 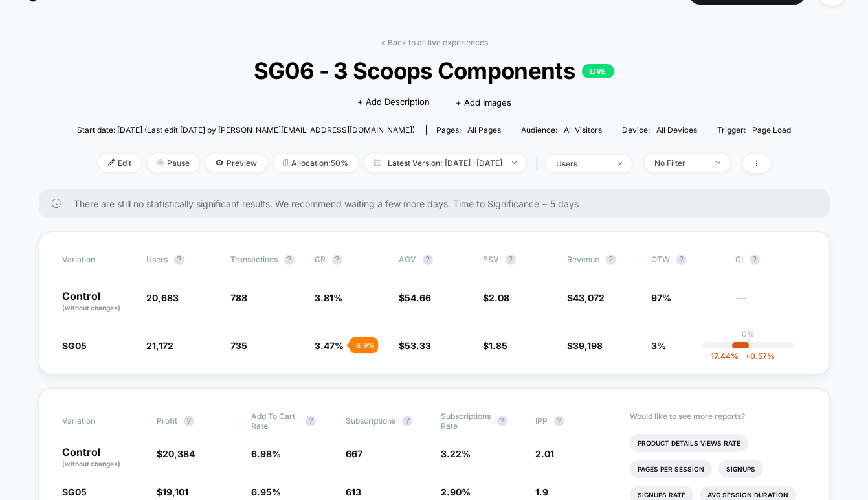 I want to click on span: Pause, so click(x=174, y=163).